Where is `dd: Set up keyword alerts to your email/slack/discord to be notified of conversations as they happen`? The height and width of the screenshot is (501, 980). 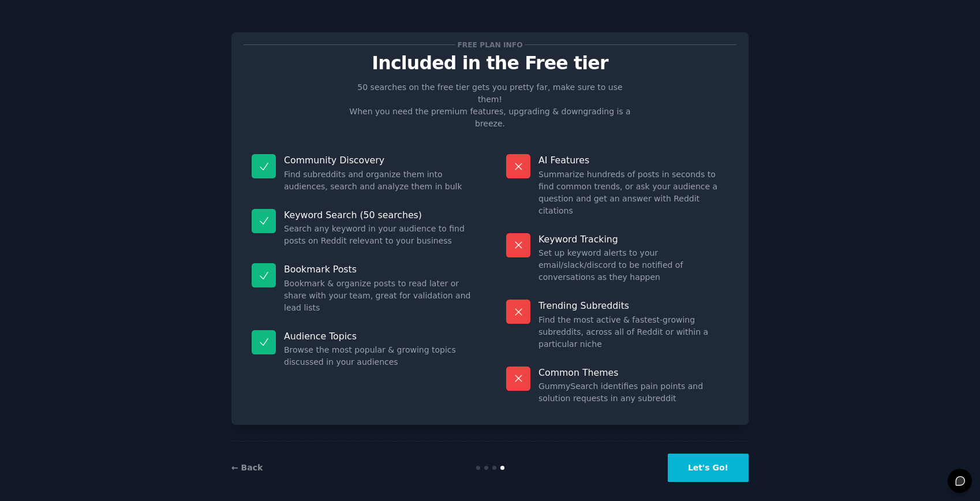
dd: Set up keyword alerts to your email/slack/discord to be notified of conversations as they happen is located at coordinates (634, 265).